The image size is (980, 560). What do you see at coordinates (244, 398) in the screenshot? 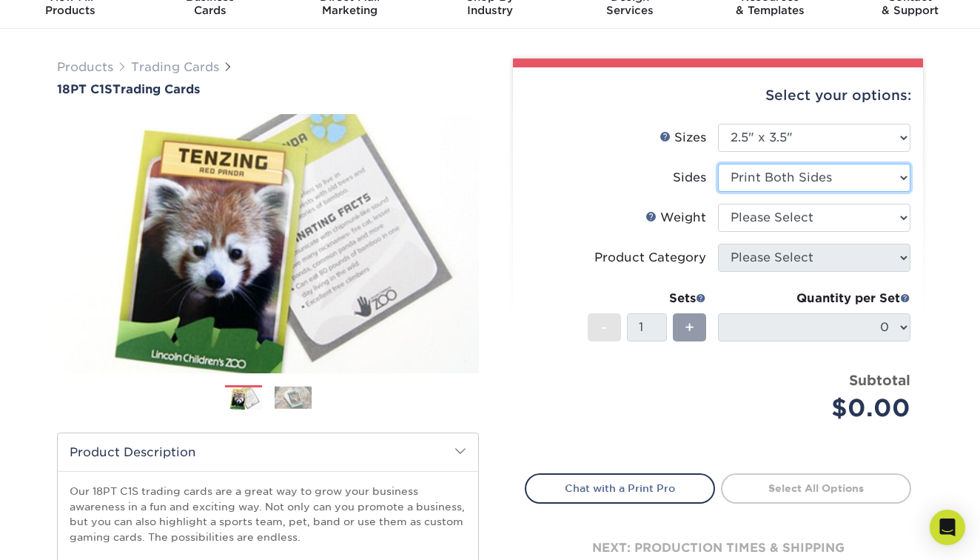
I see `img: Trading Cards 01` at bounding box center [244, 398].